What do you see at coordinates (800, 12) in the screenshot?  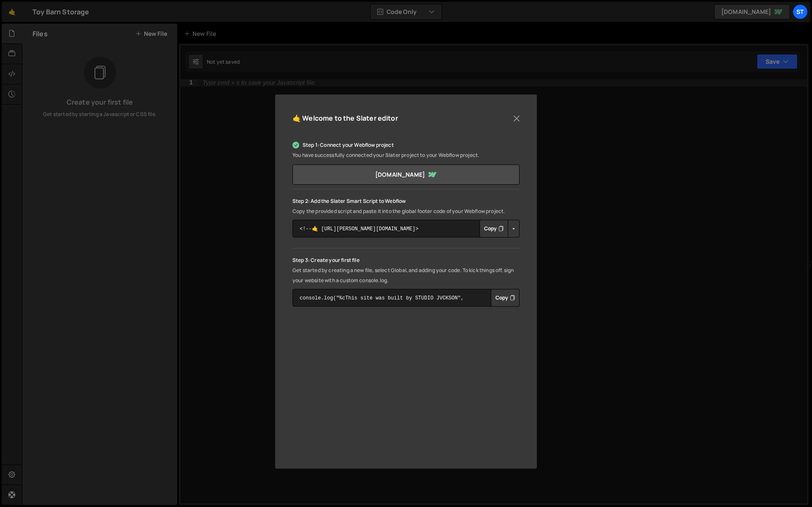 I see `a: ST` at bounding box center [800, 12].